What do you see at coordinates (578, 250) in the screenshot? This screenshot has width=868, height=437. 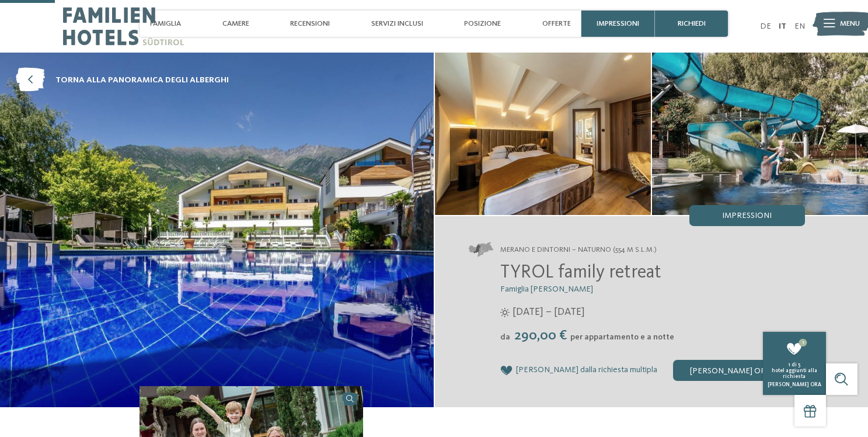 I see `span: Merano e dintorni – Naturno (554 m s.l.m.)` at bounding box center [578, 250].